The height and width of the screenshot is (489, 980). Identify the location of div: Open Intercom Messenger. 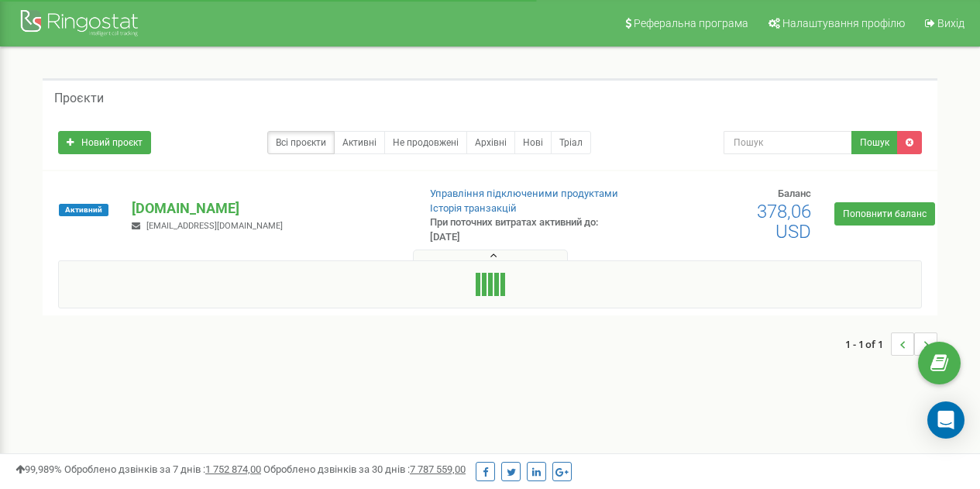
(946, 420).